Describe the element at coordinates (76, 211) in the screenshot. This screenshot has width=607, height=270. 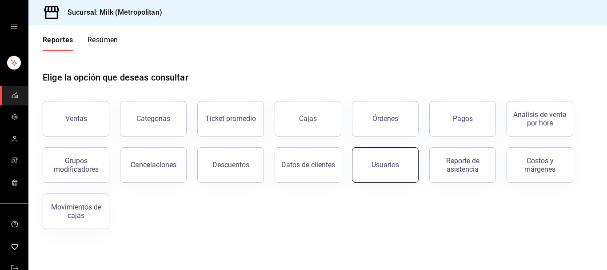
I see `div: Movimientos de cajas` at that location.